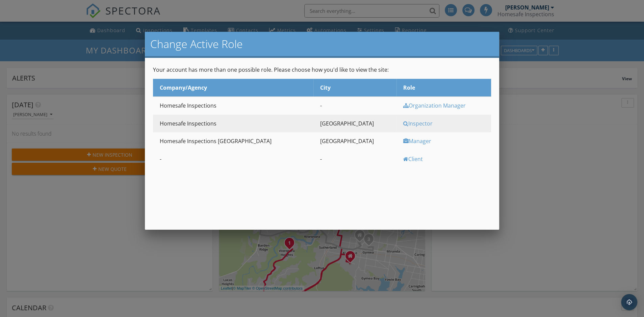  What do you see at coordinates (446, 123) in the screenshot?
I see `div: Inspector` at bounding box center [446, 123].